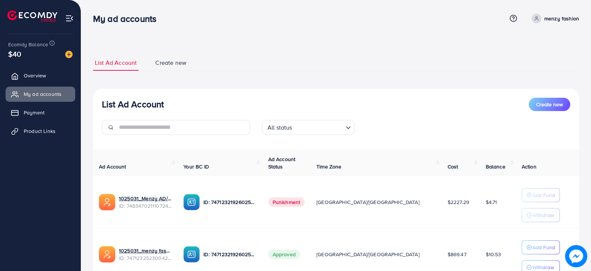  Describe the element at coordinates (459, 202) in the screenshot. I see `span: $2227.29` at that location.